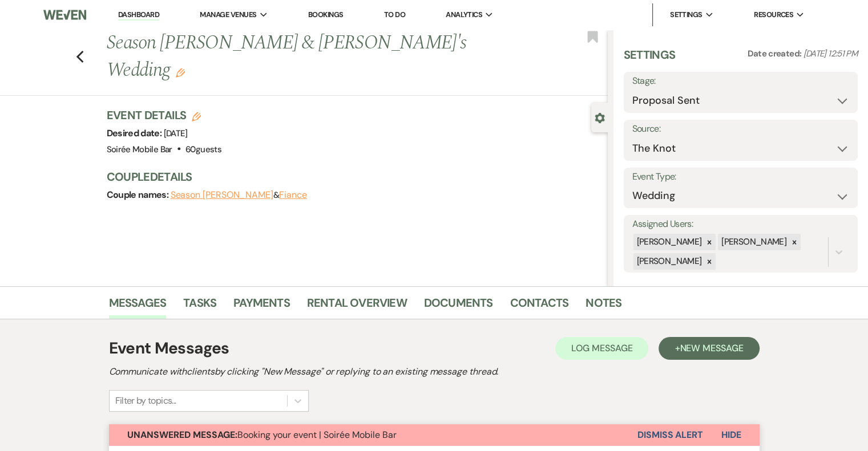 Image resolution: width=868 pixels, height=451 pixels. I want to click on a: Dashboard, so click(139, 14).